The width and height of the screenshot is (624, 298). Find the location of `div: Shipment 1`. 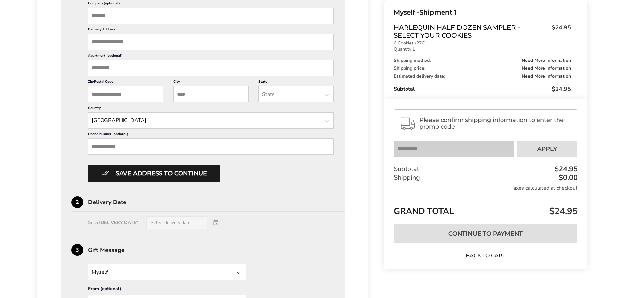

div: Shipment 1 is located at coordinates (482, 12).